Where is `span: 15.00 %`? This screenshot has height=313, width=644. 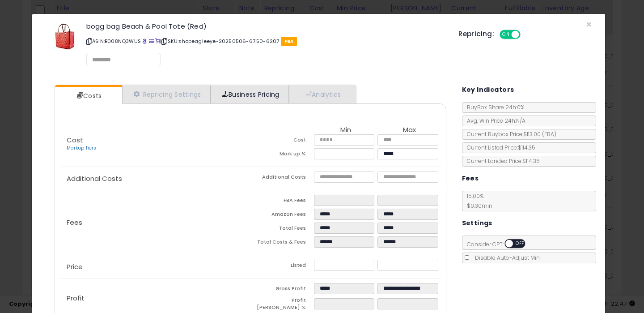 span: 15.00 % is located at coordinates (477, 200).